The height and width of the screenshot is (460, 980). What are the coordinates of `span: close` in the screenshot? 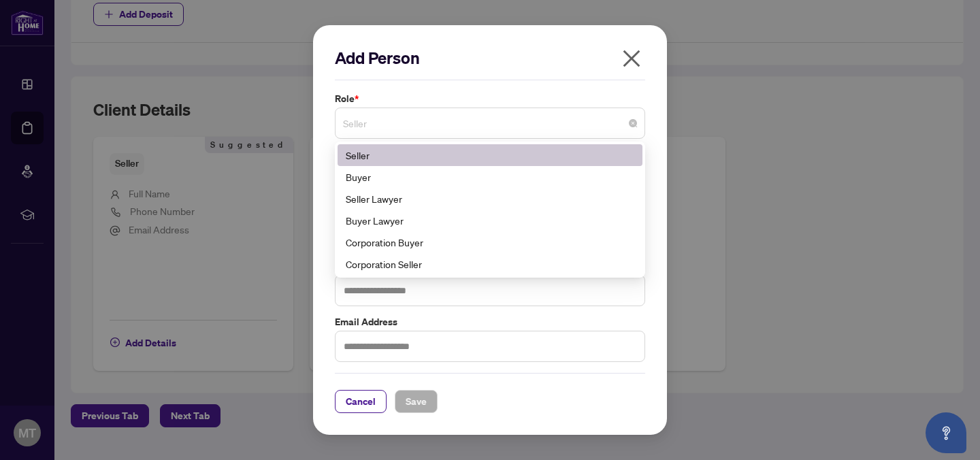 It's located at (632, 58).